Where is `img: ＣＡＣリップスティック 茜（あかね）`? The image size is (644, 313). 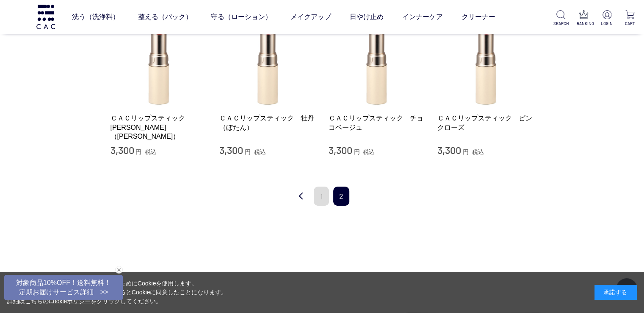
img: ＣＡＣリップスティック 茜（あかね） is located at coordinates (159, 59).